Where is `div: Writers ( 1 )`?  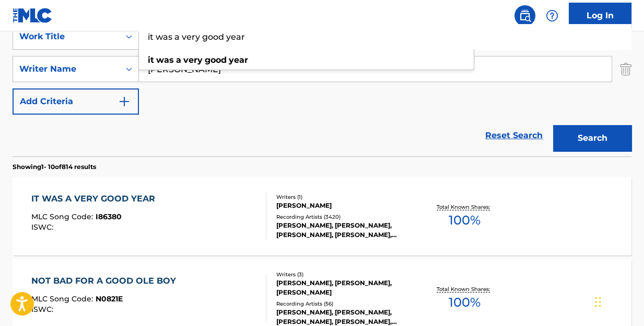 div: Writers ( 1 ) is located at coordinates (345, 196).